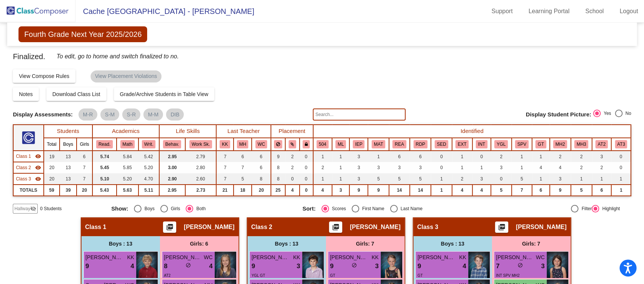  What do you see at coordinates (68, 131) in the screenshot?
I see `th: Students` at bounding box center [68, 131].